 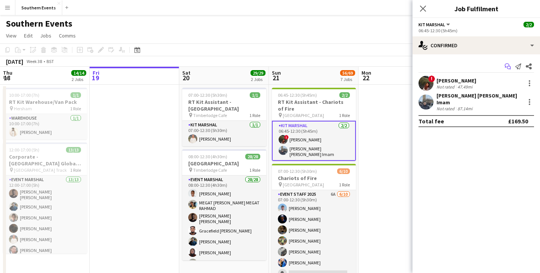 I want to click on span: Week 38, so click(x=34, y=61).